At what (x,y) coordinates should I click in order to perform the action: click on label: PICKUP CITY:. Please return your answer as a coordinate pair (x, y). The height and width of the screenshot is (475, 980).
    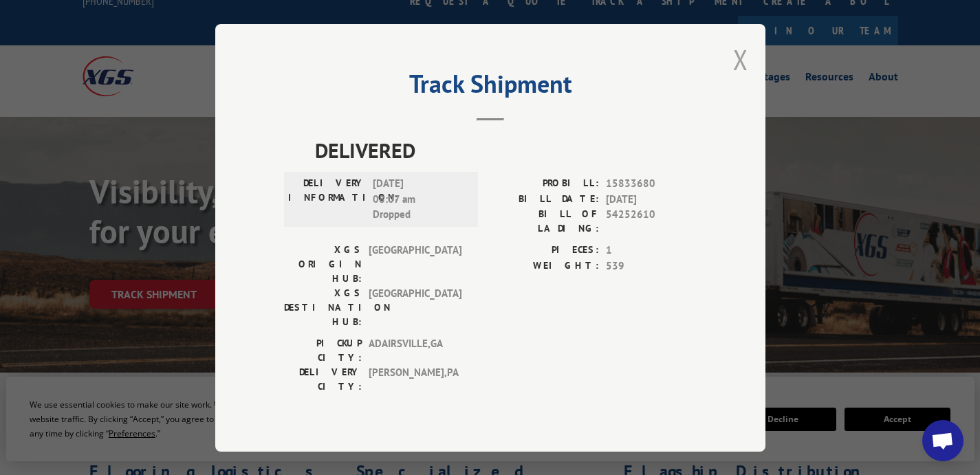
    Looking at the image, I should click on (323, 351).